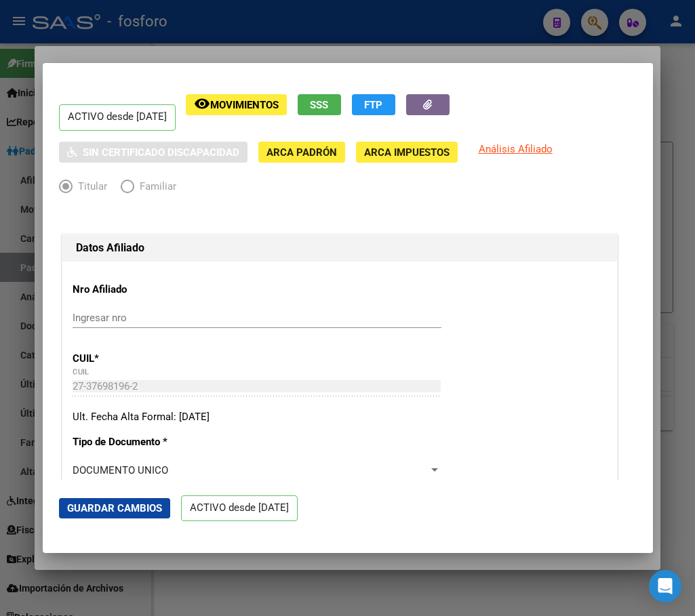 The height and width of the screenshot is (616, 695). Describe the element at coordinates (120, 470) in the screenshot. I see `span: DOCUMENTO UNICO` at that location.